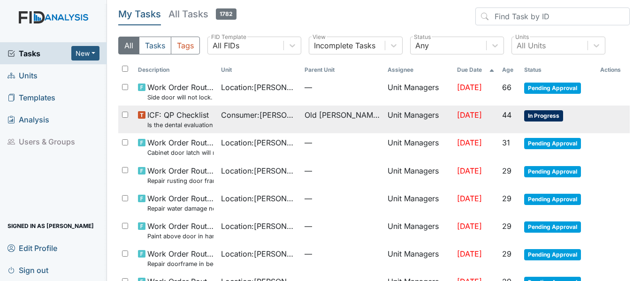 The width and height of the screenshot is (641, 281). I want to click on span: Work Order Routine Repair rusting door frame in staff bathroom., so click(180, 175).